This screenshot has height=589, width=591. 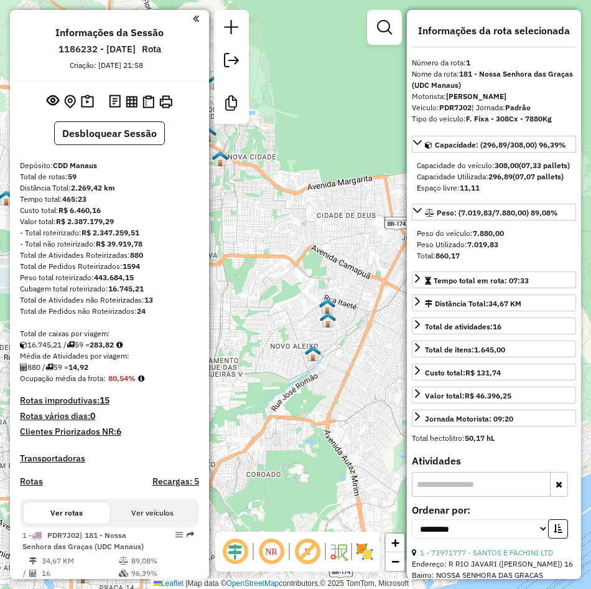 I want to click on span: Exibir rótulo, so click(x=307, y=551).